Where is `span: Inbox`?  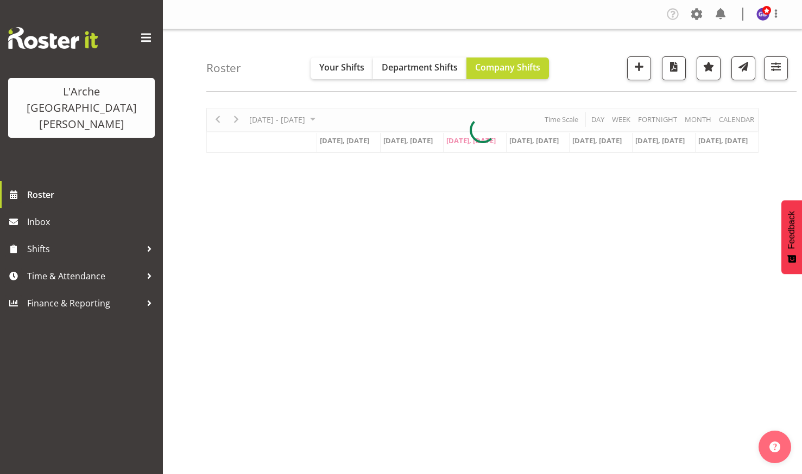 span: Inbox is located at coordinates (92, 222).